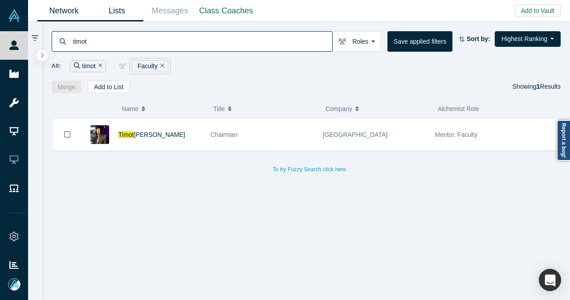 This screenshot has width=570, height=300. Describe the element at coordinates (538, 86) in the screenshot. I see `strong: 1` at that location.